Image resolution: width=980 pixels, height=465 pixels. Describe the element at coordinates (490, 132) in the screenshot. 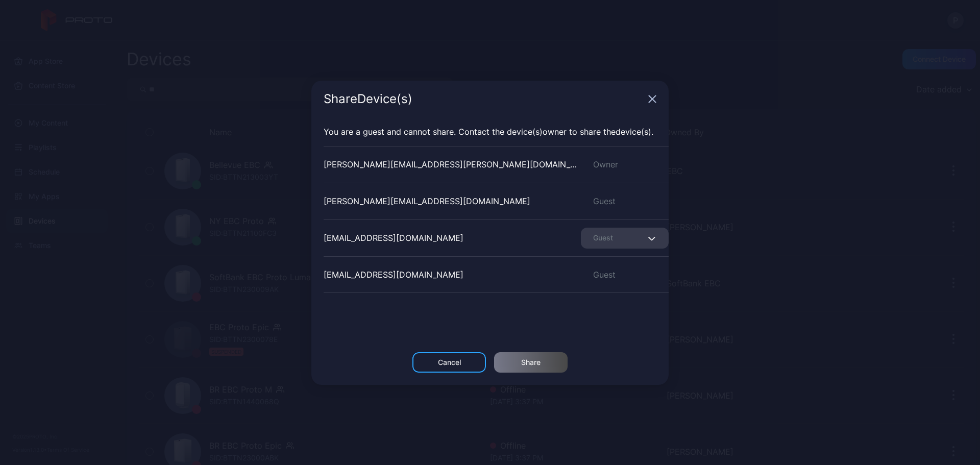

I see `p: You are a guest and cannot share. Contact the owner to share the .` at that location.